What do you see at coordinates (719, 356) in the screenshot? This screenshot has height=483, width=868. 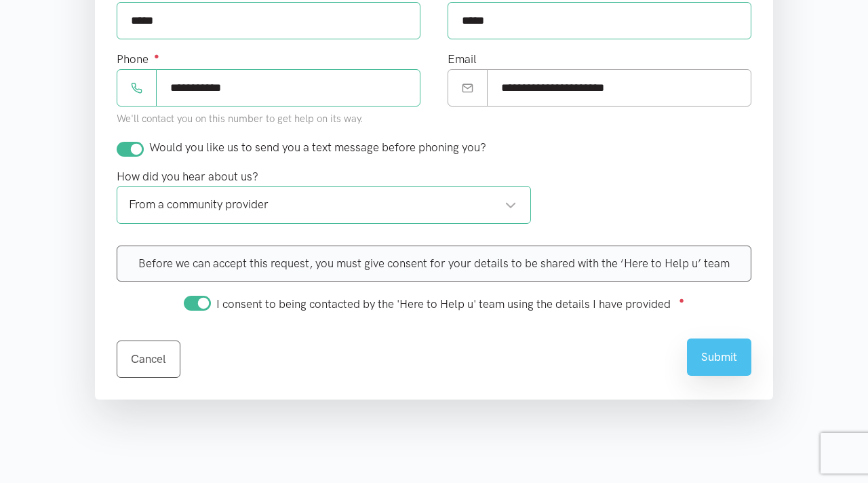 I see `button: Submit` at bounding box center [719, 356].